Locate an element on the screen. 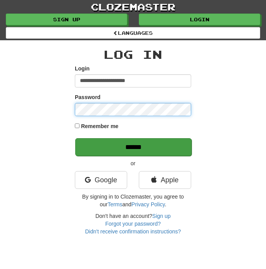  a: Apple is located at coordinates (165, 180).